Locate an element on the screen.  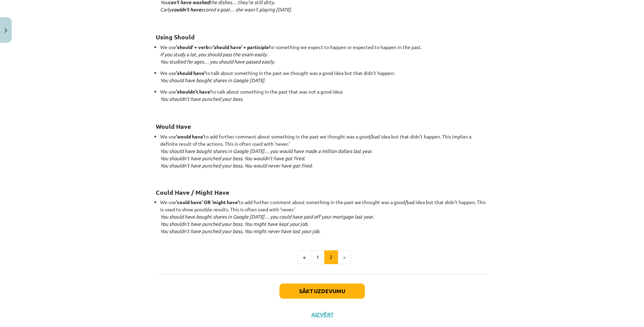
img: icon-close-lesson-0947bae3869378f0d4975bcd49f059093ad1ed9edebbc8119c70593378902aed.svg is located at coordinates (6, 31).